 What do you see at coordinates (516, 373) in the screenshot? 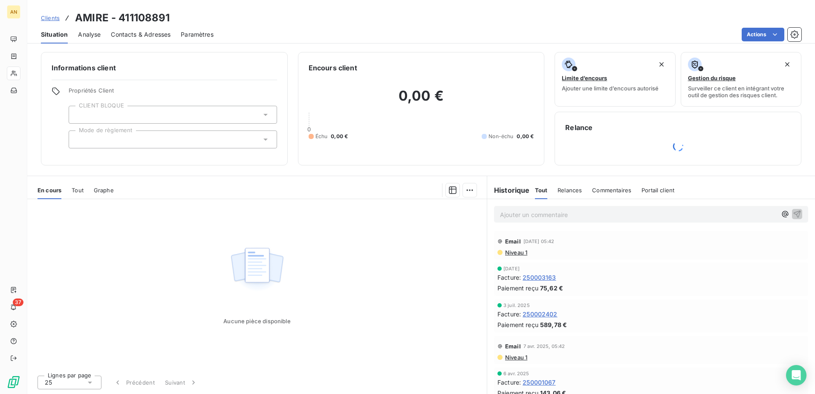
I see `span: 6 avr. 2025` at bounding box center [516, 373].